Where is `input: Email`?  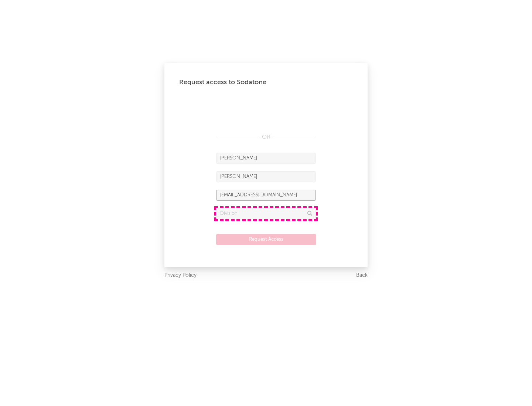
input: Email is located at coordinates (266, 195).